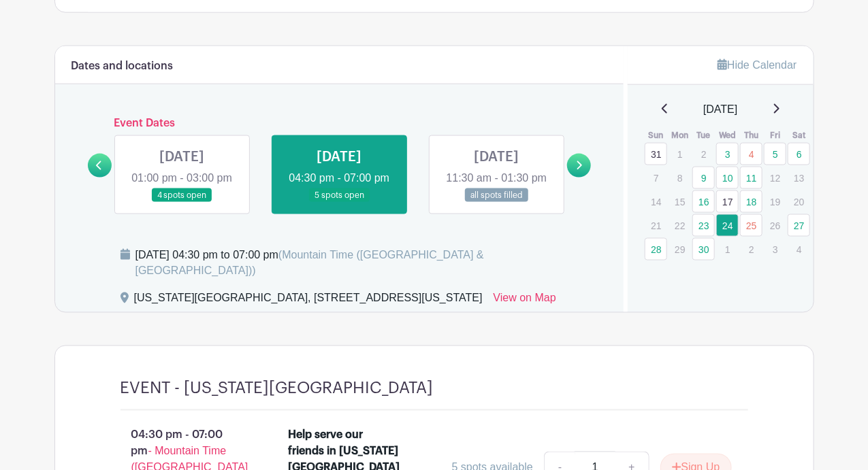 This screenshot has height=470, width=868. Describe the element at coordinates (798, 177) in the screenshot. I see `p: 13` at that location.